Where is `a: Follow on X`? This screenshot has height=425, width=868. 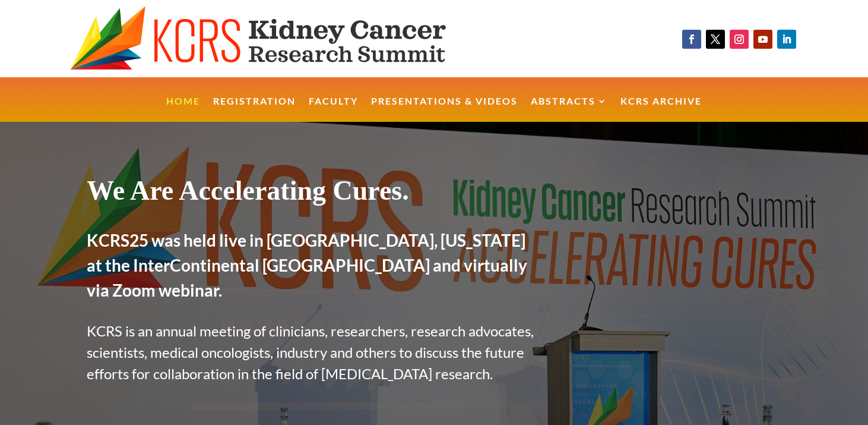
a: Follow on X is located at coordinates (716, 39).